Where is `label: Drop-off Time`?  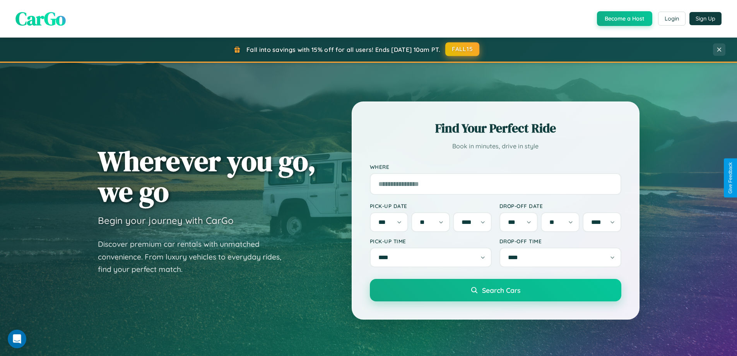 label: Drop-off Time is located at coordinates (561, 241).